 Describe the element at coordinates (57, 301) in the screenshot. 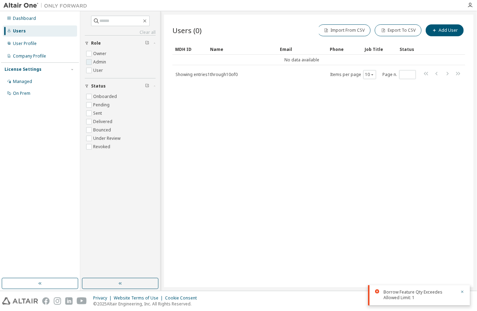

I see `img: instagram.svg` at that location.